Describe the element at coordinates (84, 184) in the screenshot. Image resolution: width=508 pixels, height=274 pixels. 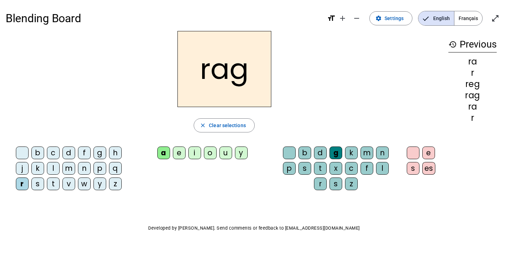
I see `div: w` at that location.